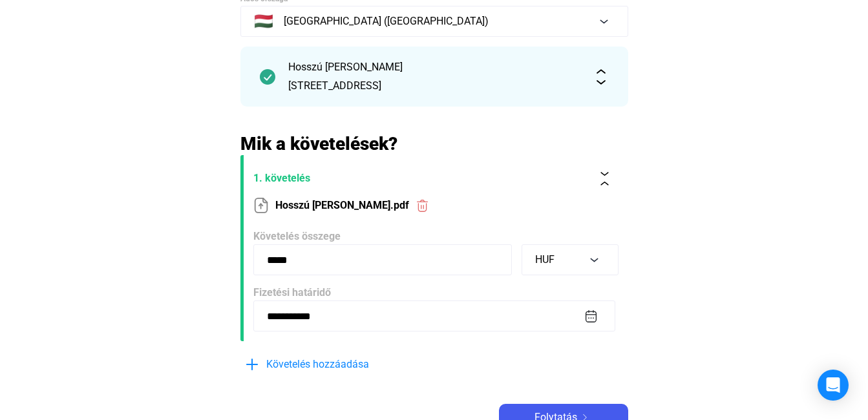 This screenshot has height=420, width=868. I want to click on img: trash-red, so click(422, 206).